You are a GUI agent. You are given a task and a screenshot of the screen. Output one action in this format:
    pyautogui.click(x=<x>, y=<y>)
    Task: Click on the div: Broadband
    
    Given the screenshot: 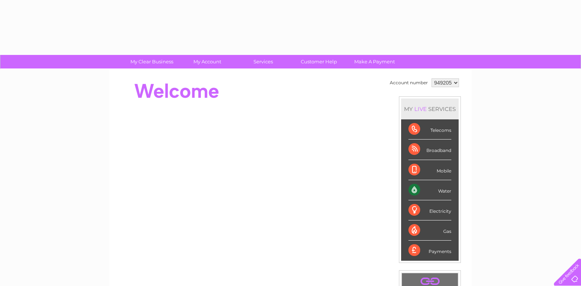 What is the action you would take?
    pyautogui.click(x=430, y=149)
    